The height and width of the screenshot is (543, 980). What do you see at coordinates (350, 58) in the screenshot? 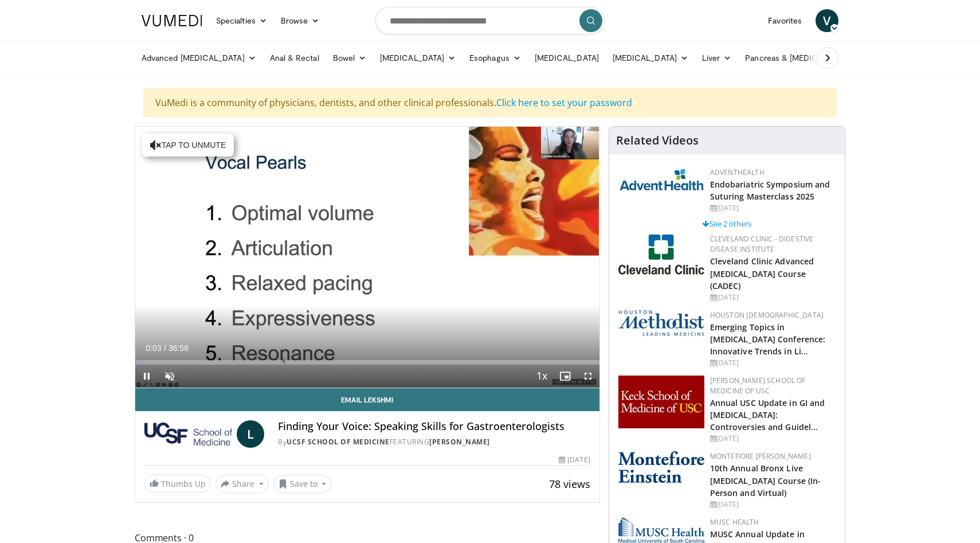
I see `a: Bowel` at bounding box center [350, 58].